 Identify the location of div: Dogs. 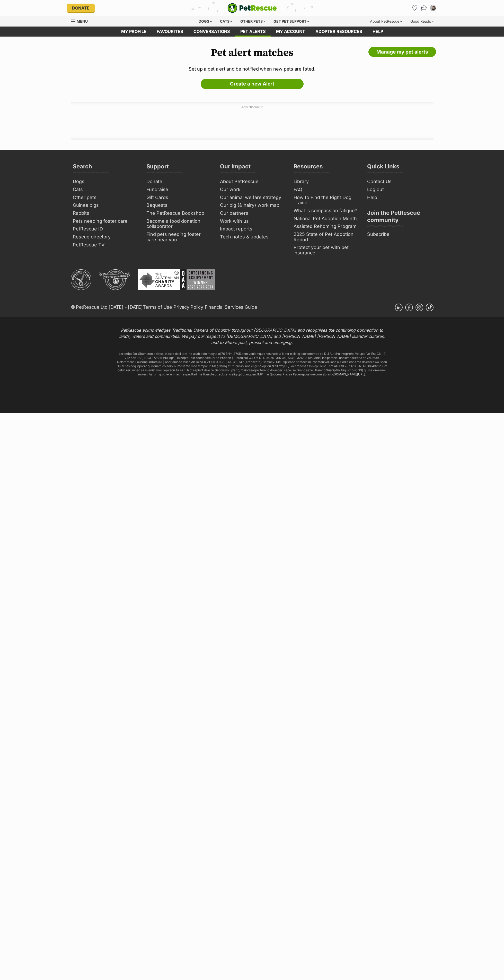
(205, 22).